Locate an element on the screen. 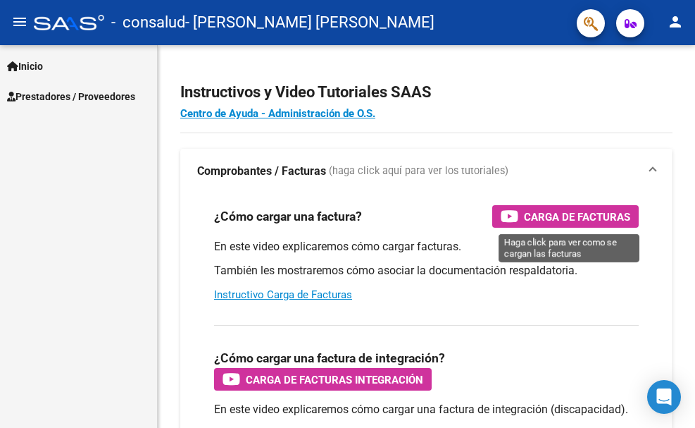  mat-expansion-panel-header: Comprobantes / Facturas (haga click aquí para ver los tutoriales) is located at coordinates (426, 171).